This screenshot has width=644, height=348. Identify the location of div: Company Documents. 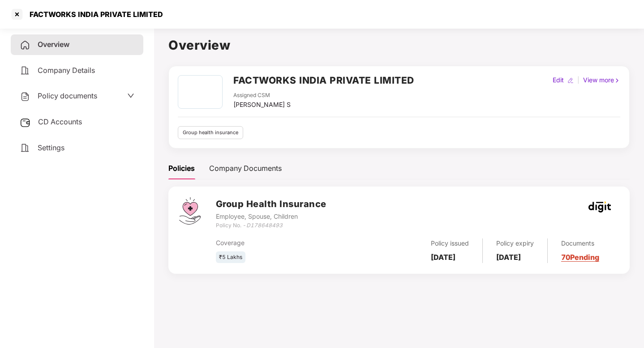
(246, 168).